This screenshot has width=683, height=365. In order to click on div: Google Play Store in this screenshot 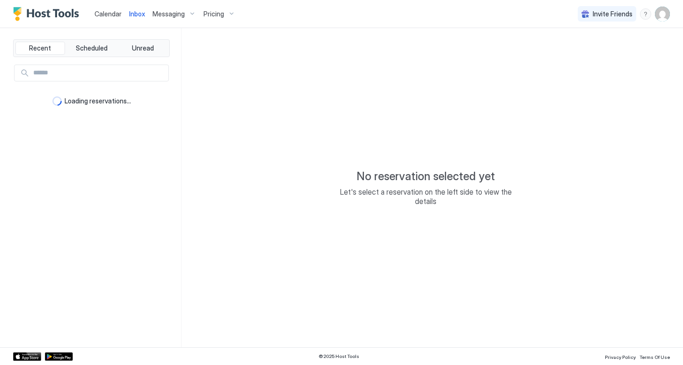, I will do `click(59, 357)`.